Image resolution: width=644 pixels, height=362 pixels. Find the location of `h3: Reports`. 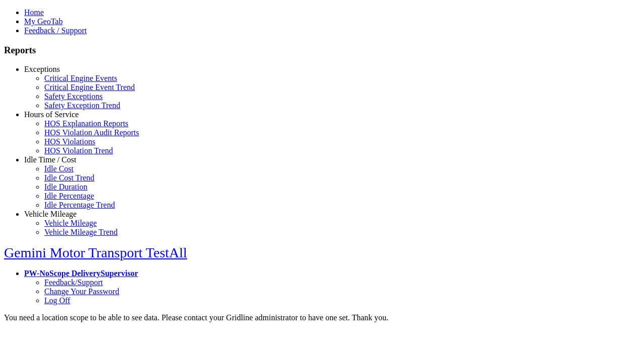

h3: Reports is located at coordinates (322, 50).